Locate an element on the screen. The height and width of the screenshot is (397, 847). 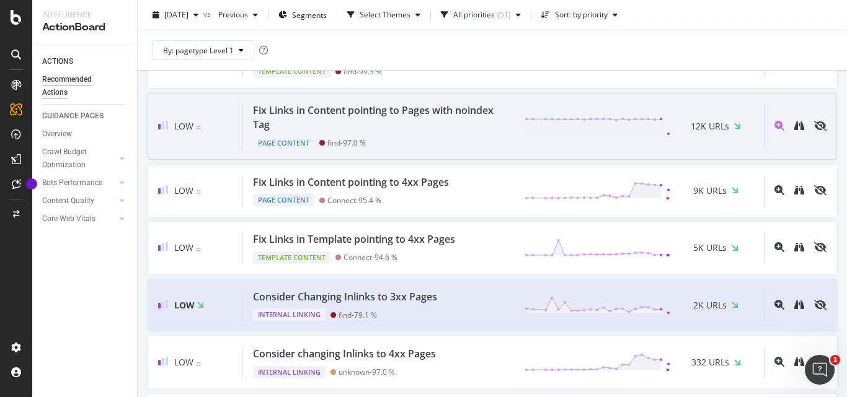
div: All priorities is located at coordinates (474, 15).